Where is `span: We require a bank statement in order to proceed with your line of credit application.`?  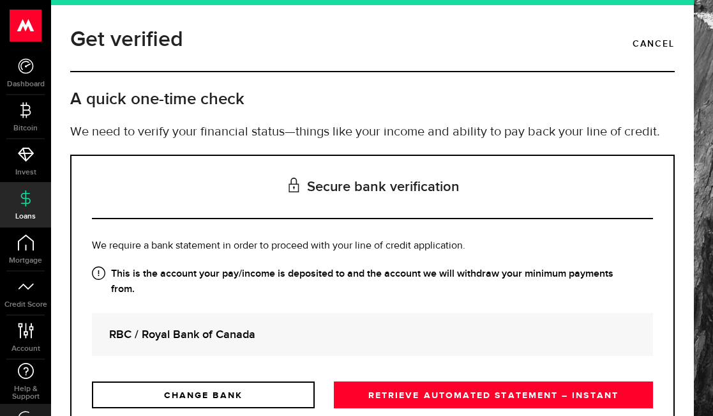
span: We require a bank statement in order to proceed with your line of credit application. is located at coordinates (278, 246).